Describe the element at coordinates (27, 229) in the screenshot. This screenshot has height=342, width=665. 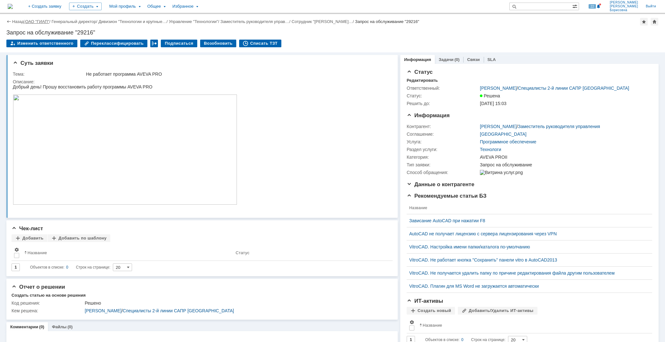
I see `span: Чек-лист` at that location.